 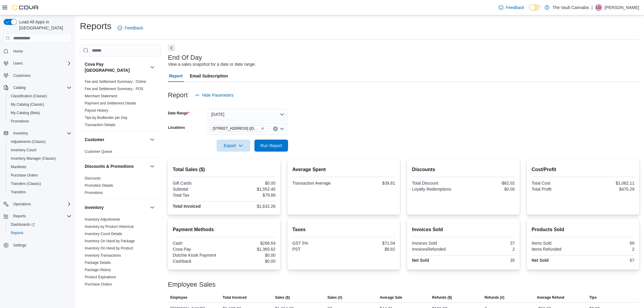 What do you see at coordinates (40, 233) in the screenshot?
I see `button: Reports` at bounding box center [40, 233].